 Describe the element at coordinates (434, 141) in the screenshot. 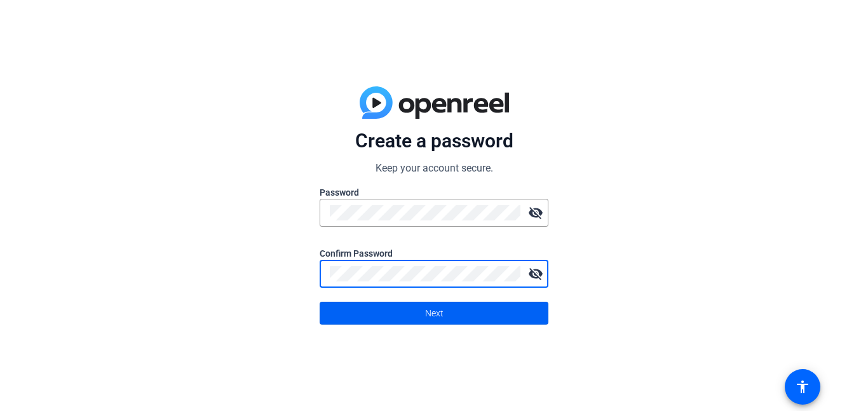

I see `p: Create a password` at that location.